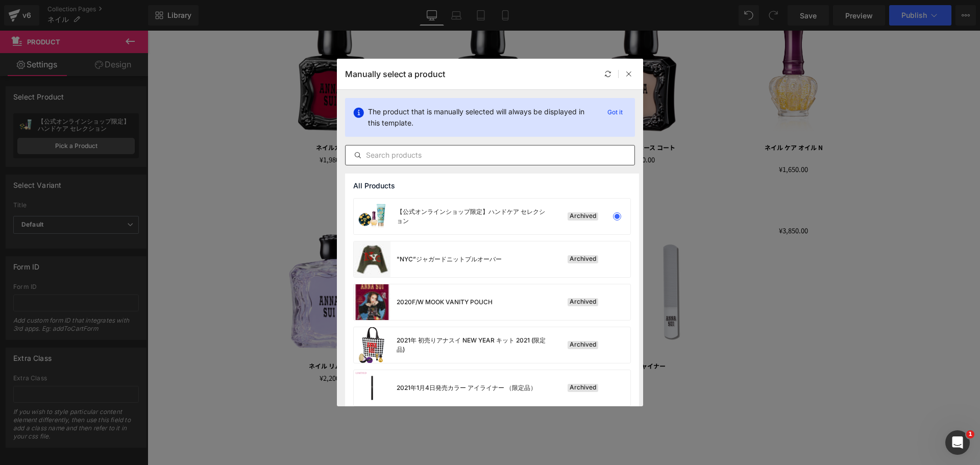  I want to click on span: ¥1,320.00, so click(339, 347).